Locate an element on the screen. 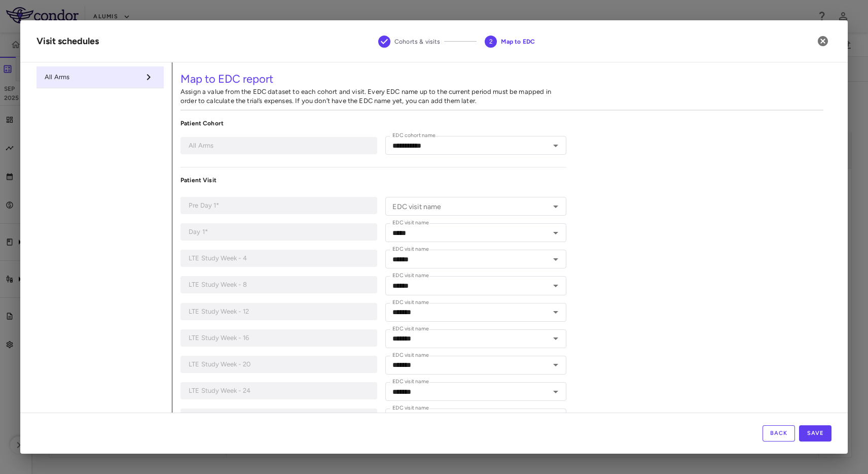 This screenshot has width=868, height=474. button: Cohorts & visits is located at coordinates (409, 41).